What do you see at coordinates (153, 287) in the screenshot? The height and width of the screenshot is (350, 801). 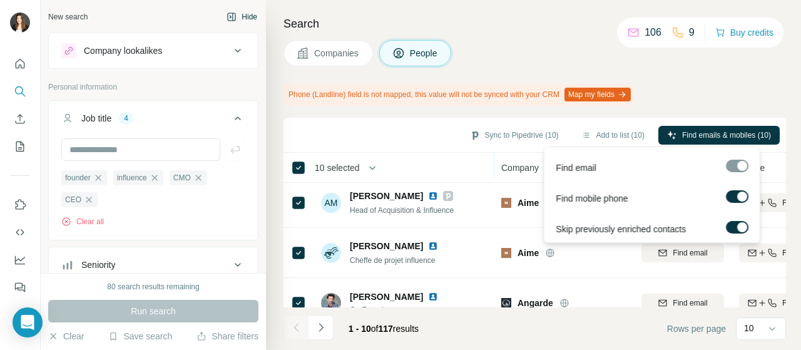 I see `div: 80 search results remaining` at bounding box center [153, 287].